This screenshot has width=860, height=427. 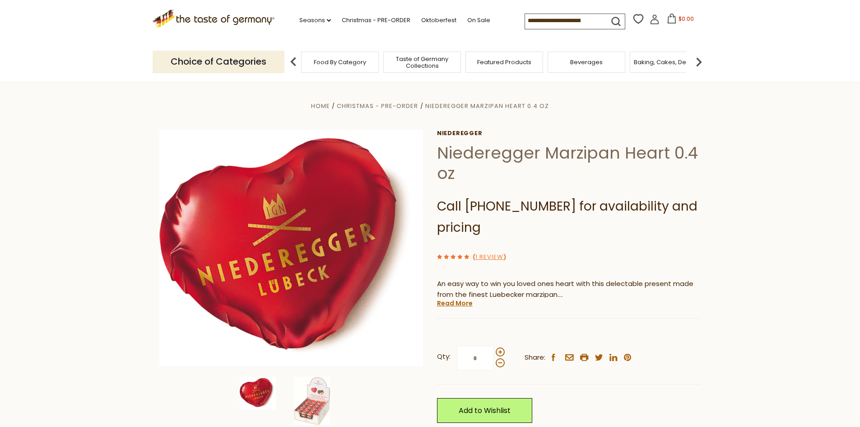 I want to click on span: Taste of Germany Collections, so click(x=422, y=62).